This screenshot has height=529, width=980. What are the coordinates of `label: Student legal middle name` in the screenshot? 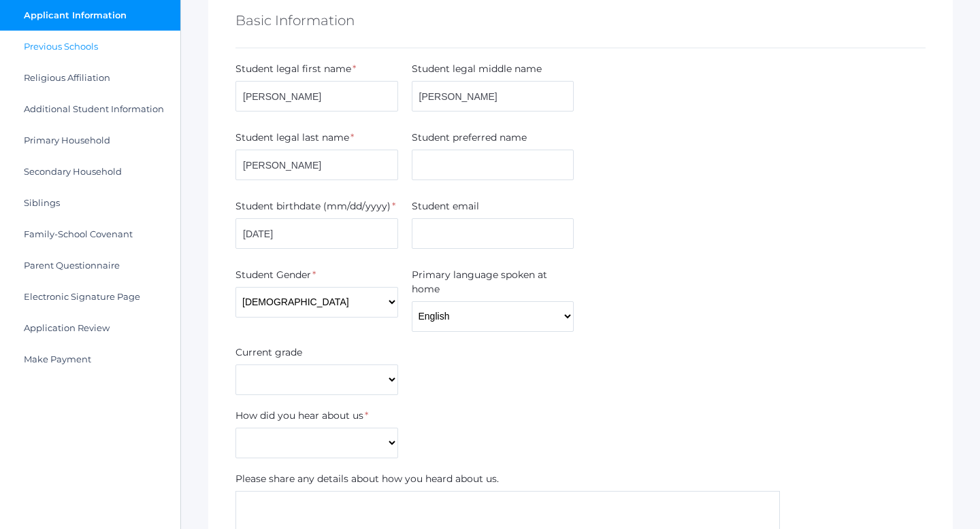 It's located at (476, 69).